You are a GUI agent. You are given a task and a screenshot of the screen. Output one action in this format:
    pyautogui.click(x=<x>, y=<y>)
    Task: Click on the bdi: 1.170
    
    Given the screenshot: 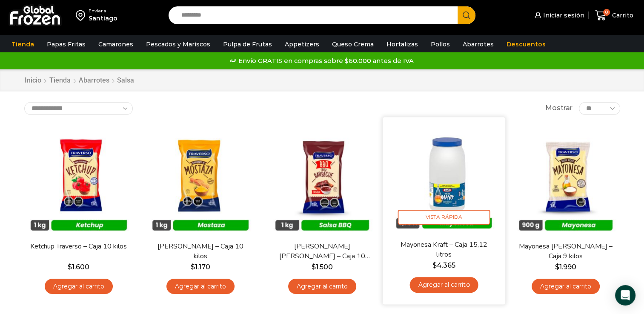 What is the action you would take?
    pyautogui.click(x=200, y=266)
    